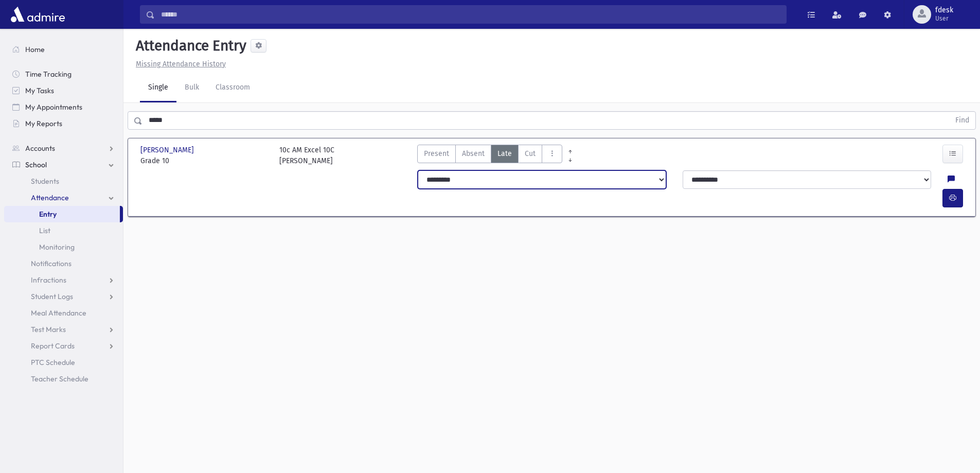 This screenshot has height=473, width=980. I want to click on a: My Reports, so click(63, 124).